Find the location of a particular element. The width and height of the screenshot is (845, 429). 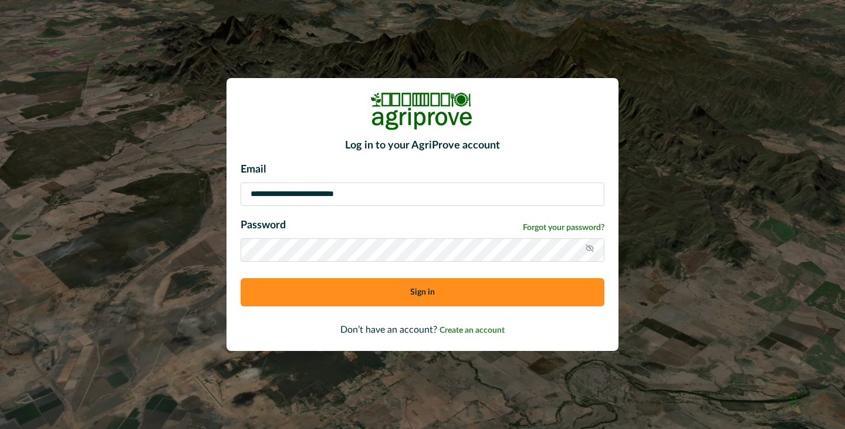

img: Logo Image is located at coordinates (422, 111).